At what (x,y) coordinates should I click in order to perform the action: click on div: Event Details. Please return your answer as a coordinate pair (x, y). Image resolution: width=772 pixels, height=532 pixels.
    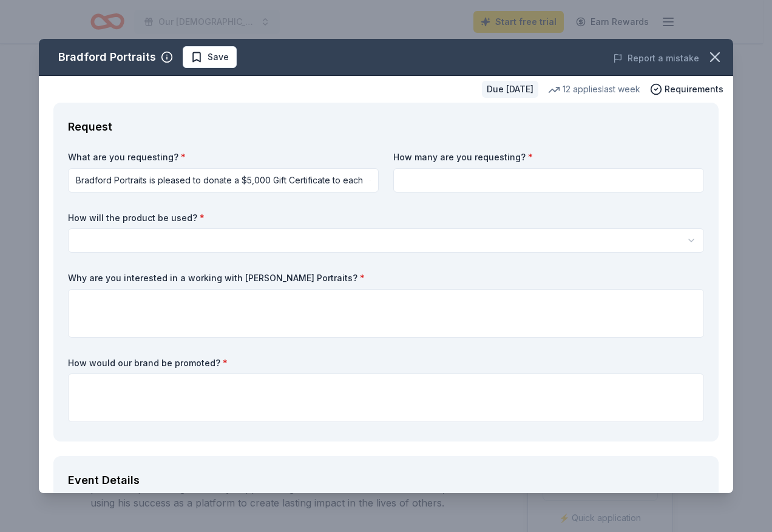
    Looking at the image, I should click on (386, 480).